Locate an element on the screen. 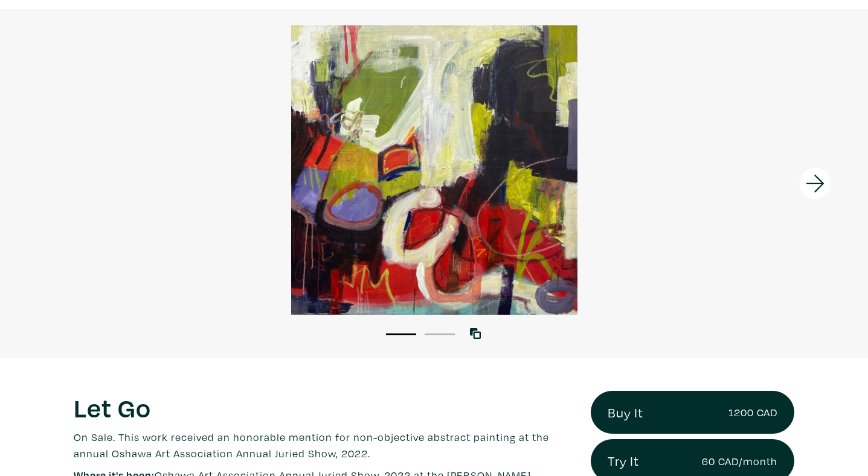 Image resolution: width=868 pixels, height=476 pixels. button: 1 of 2 is located at coordinates (401, 334).